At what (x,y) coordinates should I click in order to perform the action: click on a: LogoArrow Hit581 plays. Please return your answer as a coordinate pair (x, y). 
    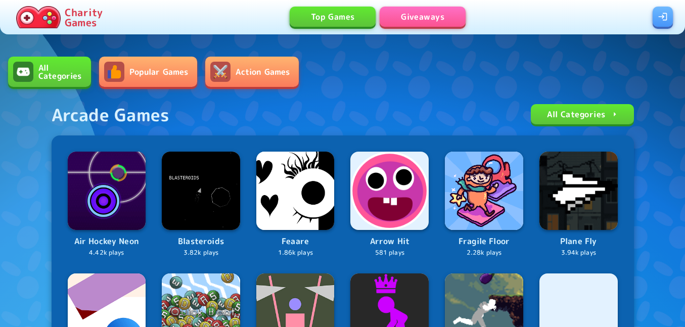
    Looking at the image, I should click on (389, 204).